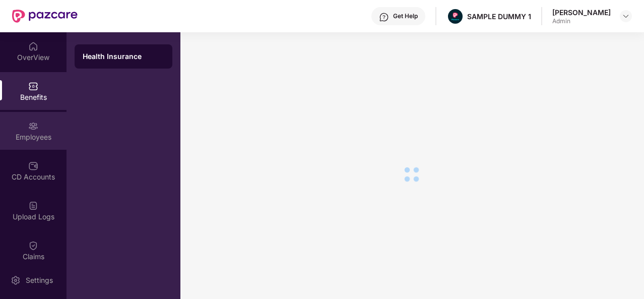 This screenshot has width=644, height=299. Describe the element at coordinates (33, 245) in the screenshot. I see `img: svg+xml;base64,PHN2ZyBpZD0iQ2xhaW0iIHhtbG5zPSJodHRwOi8vd3d3LnczLm9yZy8yMDAwL3N2ZyIgd2lkdGg9IjIwIi...` at that location.